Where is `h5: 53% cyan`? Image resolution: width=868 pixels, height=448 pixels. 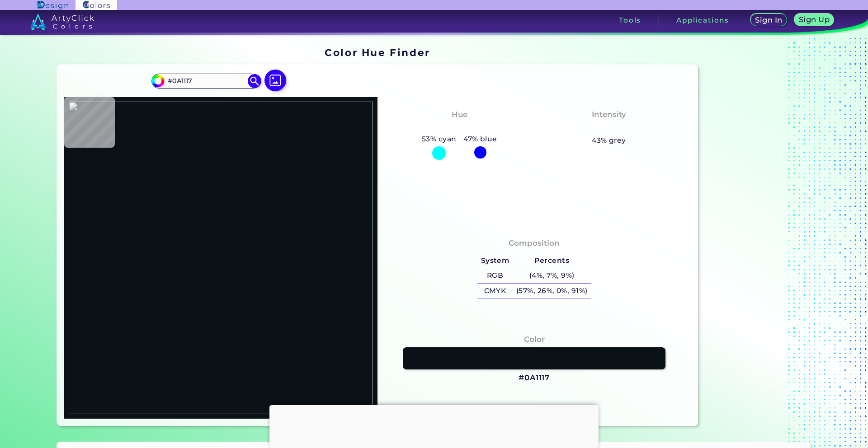 h5: 53% cyan is located at coordinates (439, 139).